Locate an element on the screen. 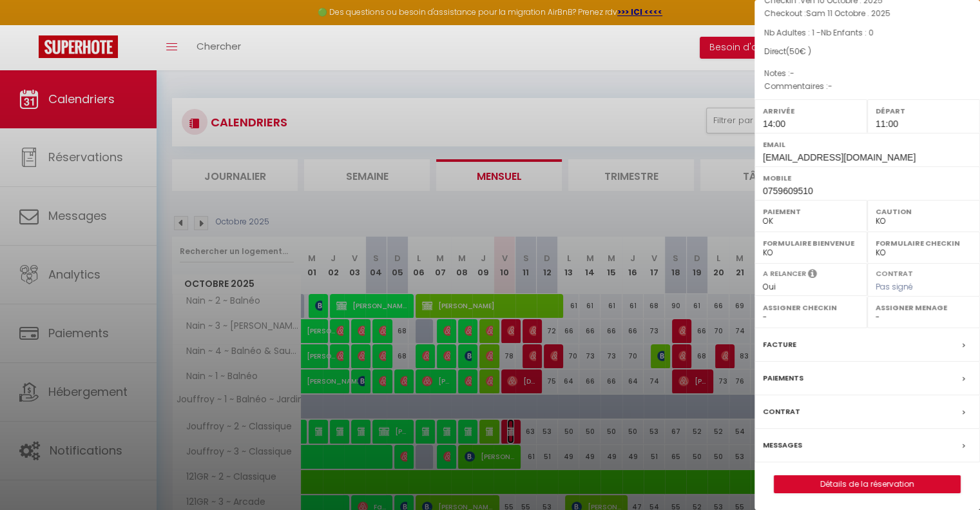 Image resolution: width=980 pixels, height=510 pixels. label: Départ is located at coordinates (923, 111).